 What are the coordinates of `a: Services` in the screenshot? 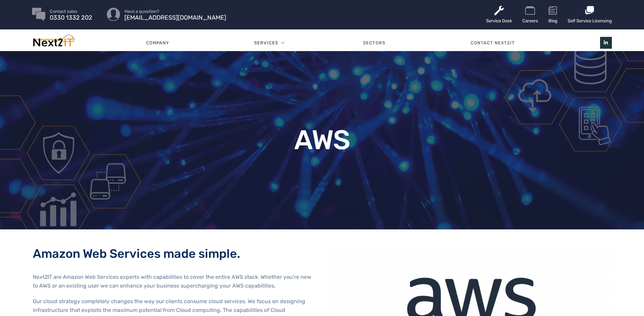 It's located at (266, 43).